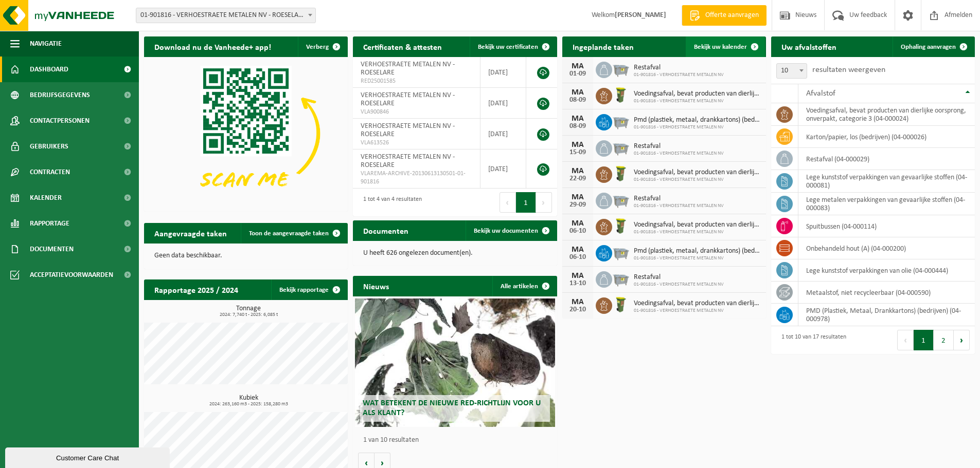  Describe the element at coordinates (289, 233) in the screenshot. I see `span: Toon de aangevraagde taken` at that location.